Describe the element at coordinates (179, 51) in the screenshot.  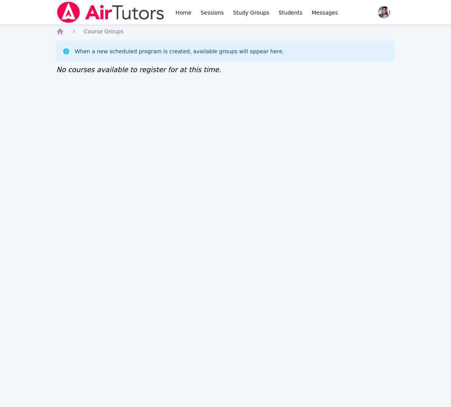
I see `div: When a new scheduled program is created, available groups will appear here.` at that location.